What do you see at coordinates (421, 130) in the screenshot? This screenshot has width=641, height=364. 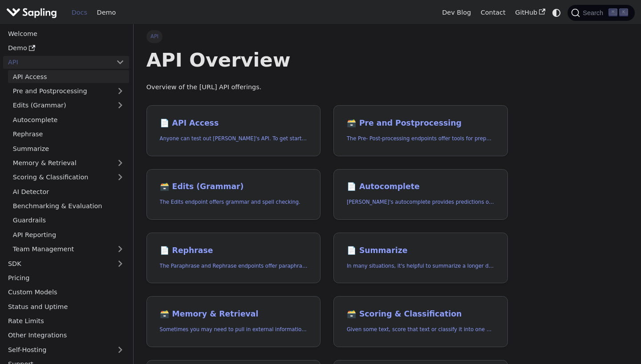 I see `a: 🗃️ Pre and PostprocessingThe Pre- Post-processing endpoints offer tools for preparing your text d...` at bounding box center [421, 130].